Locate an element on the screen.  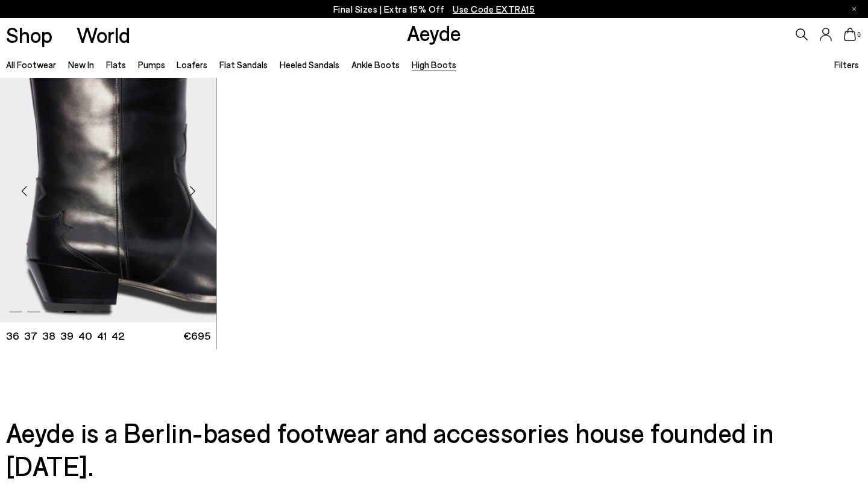
div: Next slide is located at coordinates (192, 191).